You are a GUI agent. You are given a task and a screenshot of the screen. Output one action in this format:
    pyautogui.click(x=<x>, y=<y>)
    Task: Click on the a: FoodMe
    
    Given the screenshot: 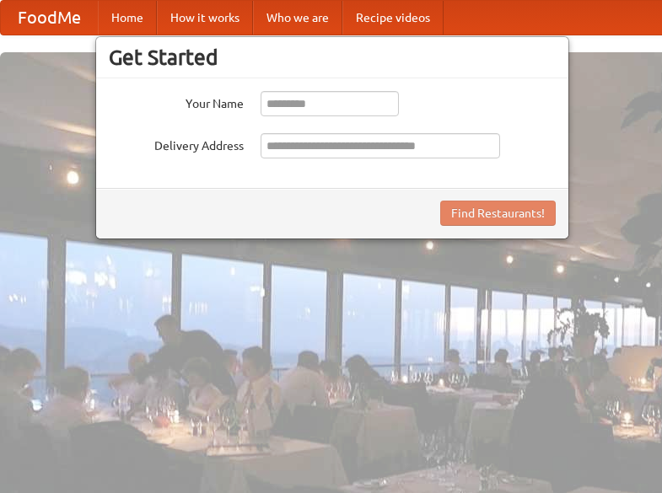 What is the action you would take?
    pyautogui.click(x=49, y=18)
    